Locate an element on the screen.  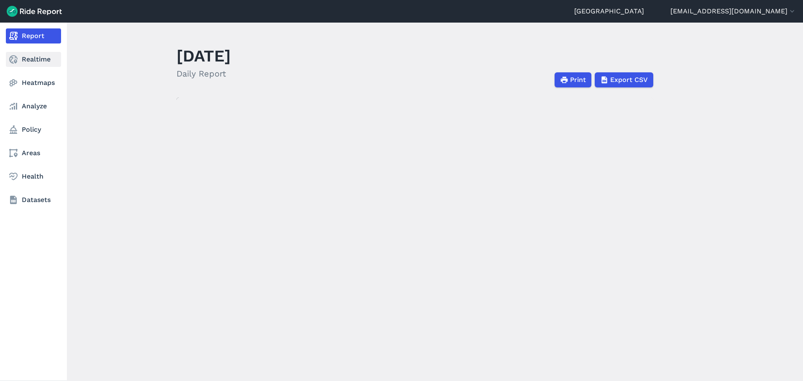
span: Print is located at coordinates (578, 80).